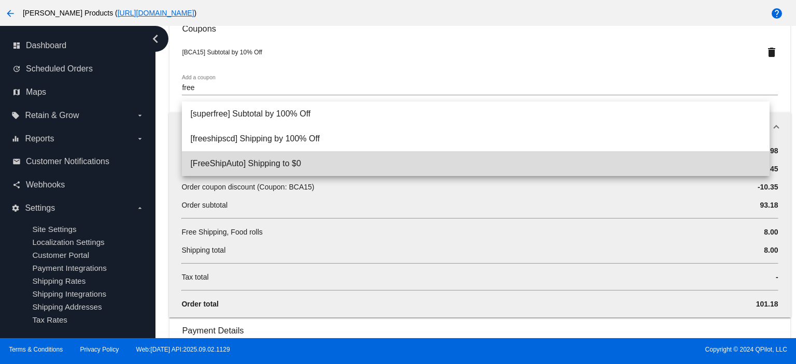 The image size is (796, 364). What do you see at coordinates (204, 205) in the screenshot?
I see `span: Order subtotal` at bounding box center [204, 205].